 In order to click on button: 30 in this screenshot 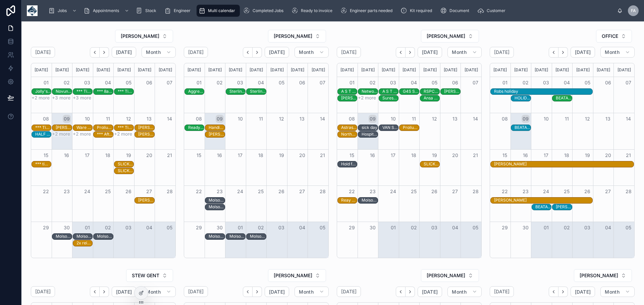, I will do `click(372, 228)`.